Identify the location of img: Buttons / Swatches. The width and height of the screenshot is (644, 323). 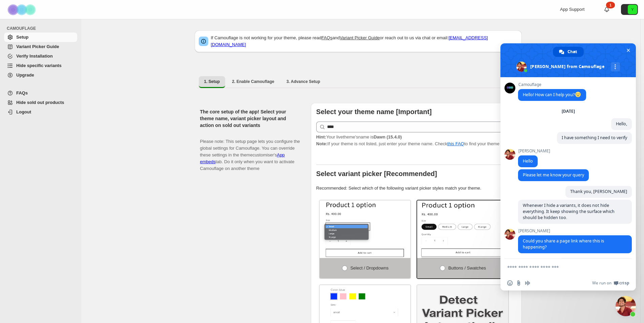
(463, 229).